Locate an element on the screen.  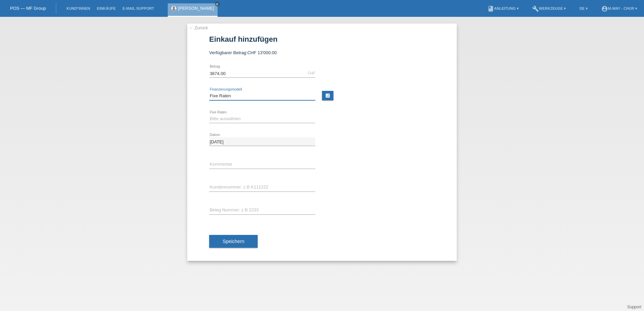
i: account_circle is located at coordinates (605, 9).